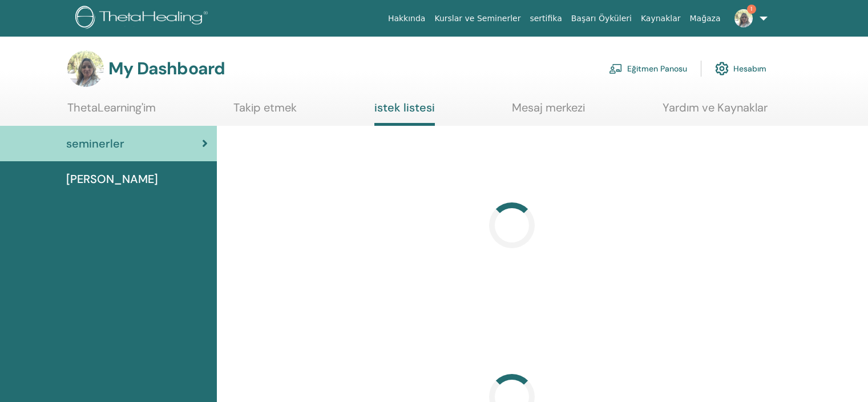  Describe the element at coordinates (661, 18) in the screenshot. I see `a: Kaynaklar` at that location.